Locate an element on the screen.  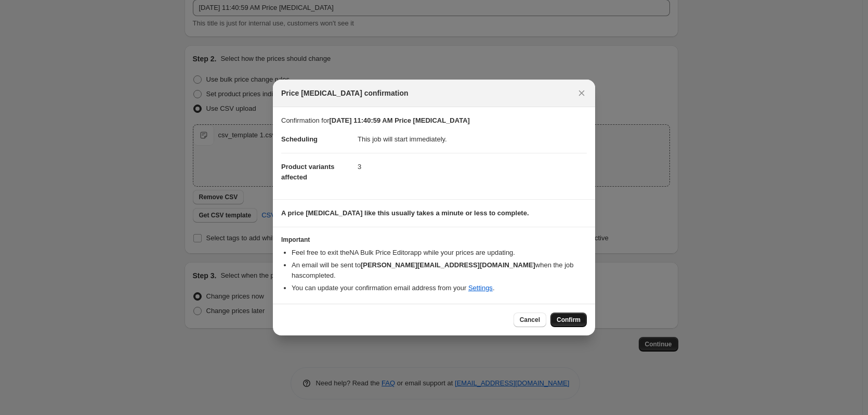
button: Confirm is located at coordinates (568, 320).